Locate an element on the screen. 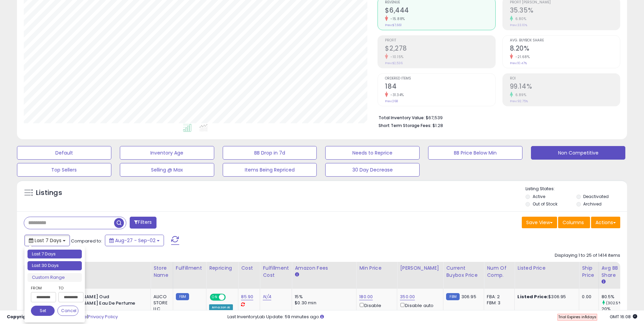  div: Amazon Fees is located at coordinates (324, 268).